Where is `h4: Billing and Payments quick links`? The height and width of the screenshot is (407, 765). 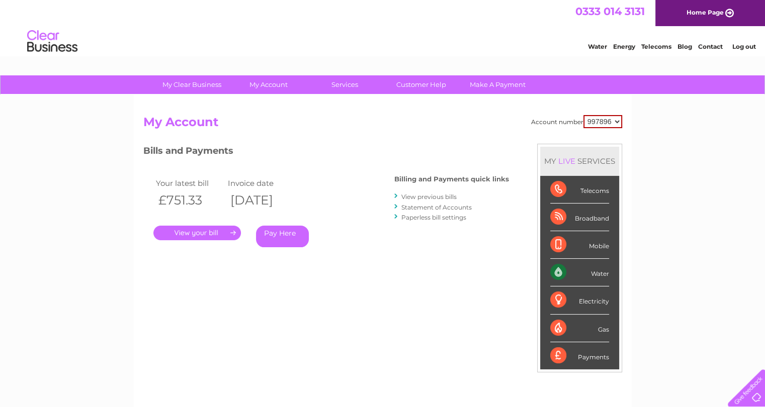 h4: Billing and Payments quick links is located at coordinates (452, 179).